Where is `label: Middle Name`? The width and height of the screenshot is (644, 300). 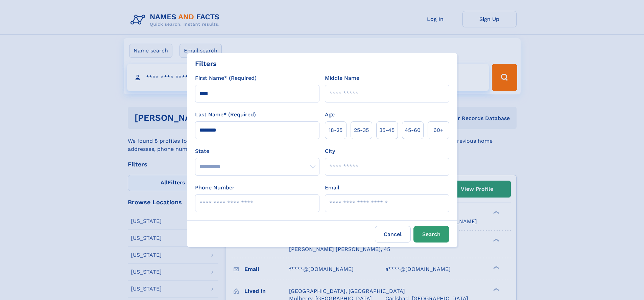 label: Middle Name is located at coordinates (342, 78).